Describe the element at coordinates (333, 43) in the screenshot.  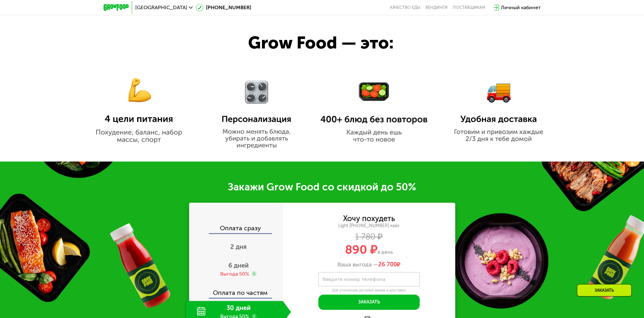
I see `div: Grow Food — это:` at that location.